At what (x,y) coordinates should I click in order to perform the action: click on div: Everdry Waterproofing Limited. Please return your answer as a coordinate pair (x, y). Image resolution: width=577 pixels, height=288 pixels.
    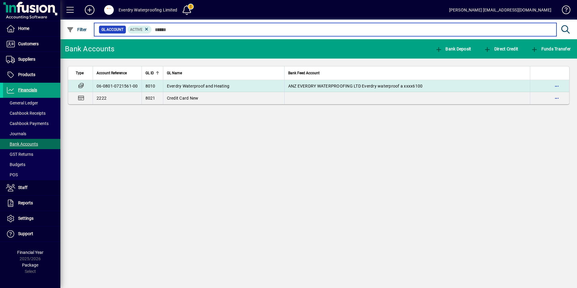
    Looking at the image, I should click on (148, 10).